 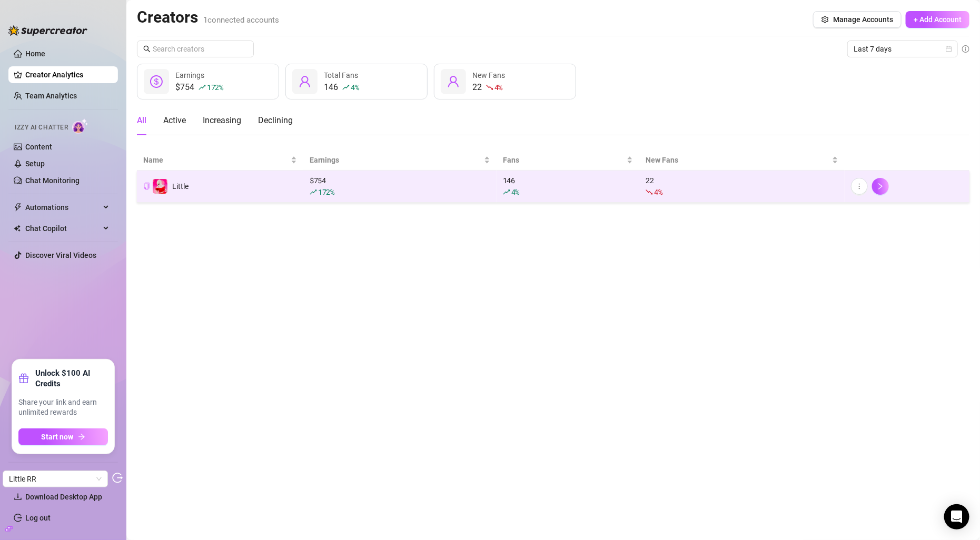 What do you see at coordinates (199, 88) in the screenshot?
I see `div: $754` at bounding box center [199, 88].